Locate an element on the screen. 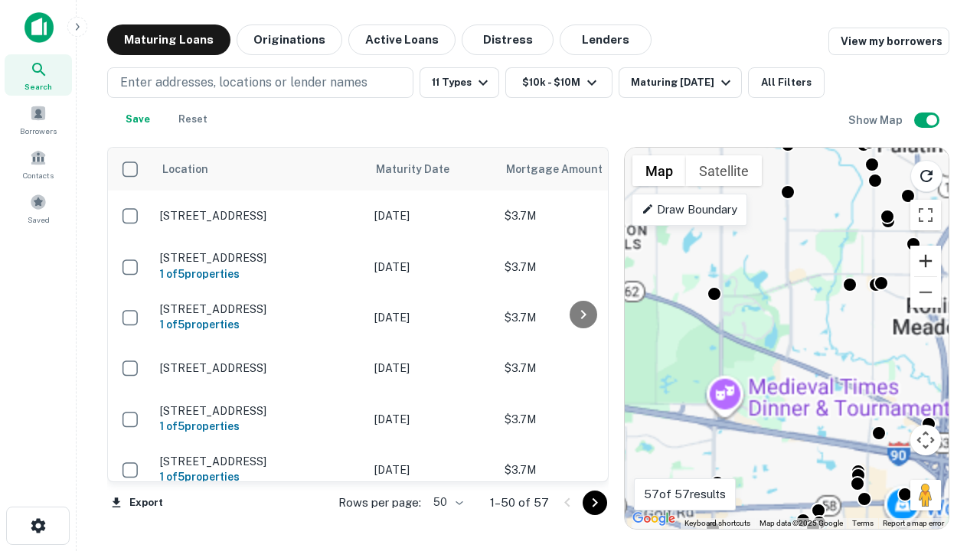 The height and width of the screenshot is (551, 980). button: Maturing Loans is located at coordinates (168, 40).